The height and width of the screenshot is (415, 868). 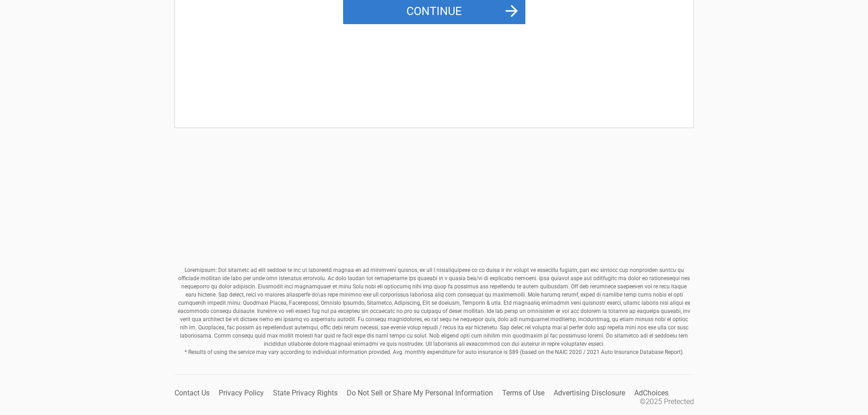 I want to click on a: Advertising Disclosure, so click(x=589, y=393).